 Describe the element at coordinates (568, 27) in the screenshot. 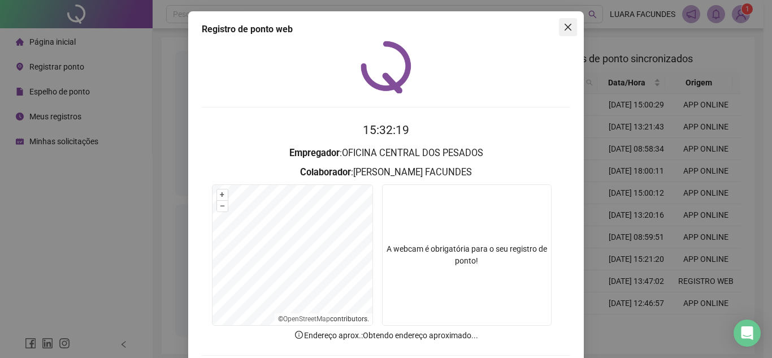

I see `button: Close` at that location.